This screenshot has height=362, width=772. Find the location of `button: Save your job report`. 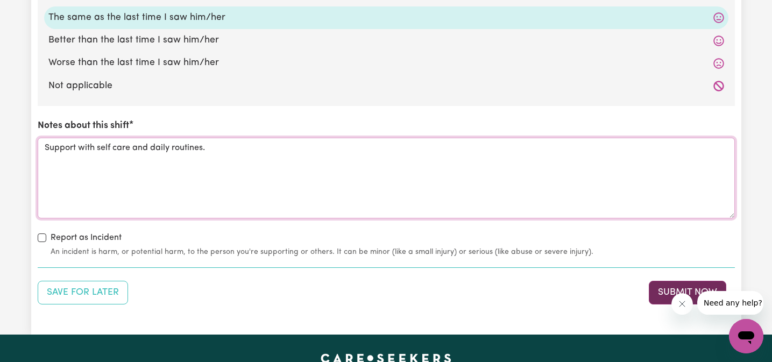

button: Save your job report is located at coordinates (83, 293).